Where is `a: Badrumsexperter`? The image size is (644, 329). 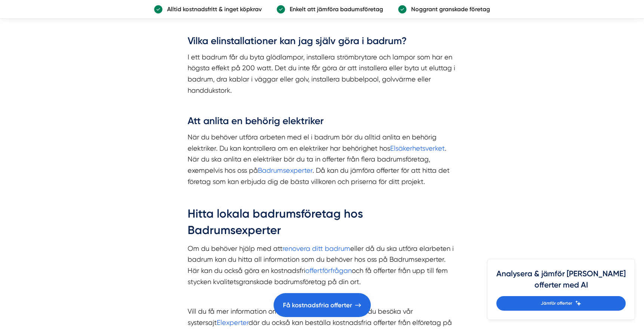 a: Badrumsexperter is located at coordinates (285, 170).